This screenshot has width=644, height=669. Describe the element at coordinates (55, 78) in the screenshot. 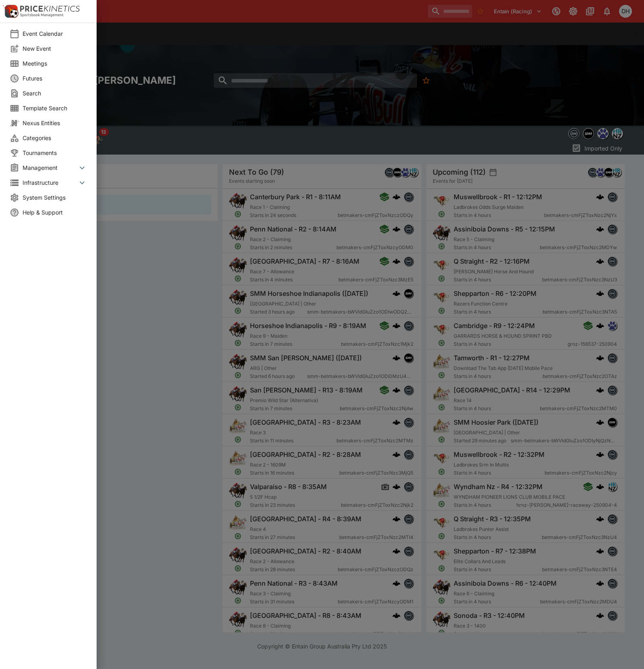

I see `span: Futures` at that location.